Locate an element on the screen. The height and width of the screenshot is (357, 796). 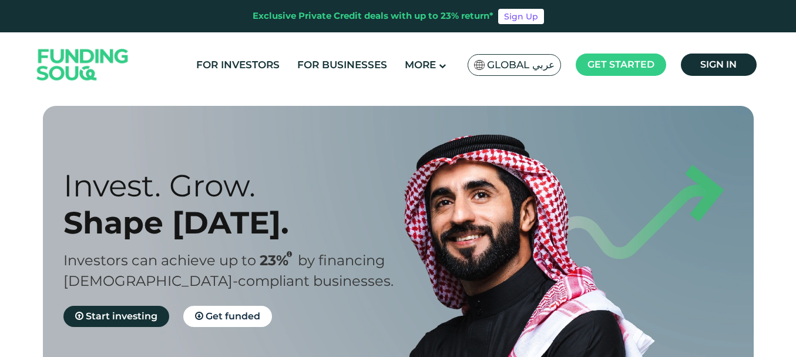
div: Invest. Grow. is located at coordinates (241, 185).